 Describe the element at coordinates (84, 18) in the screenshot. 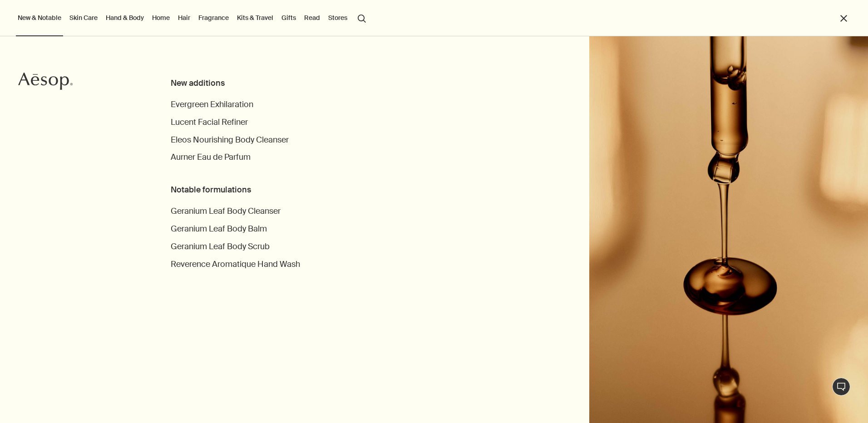

I see `a: Skin Care` at that location.